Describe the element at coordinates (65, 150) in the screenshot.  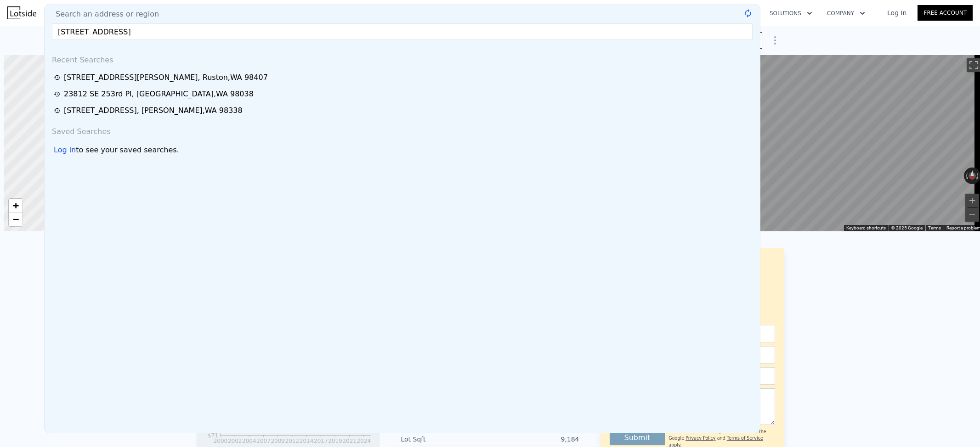
I see `div: Log in` at that location.